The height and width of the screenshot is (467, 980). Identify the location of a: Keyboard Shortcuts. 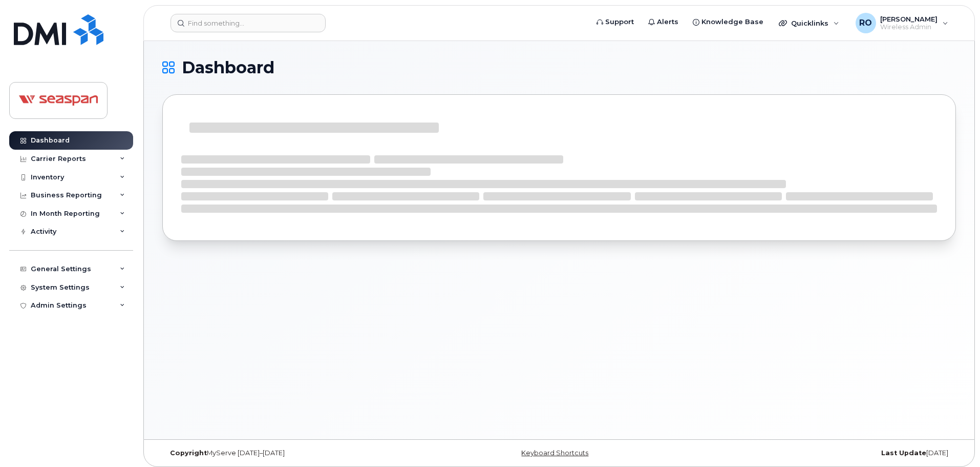
(554, 453).